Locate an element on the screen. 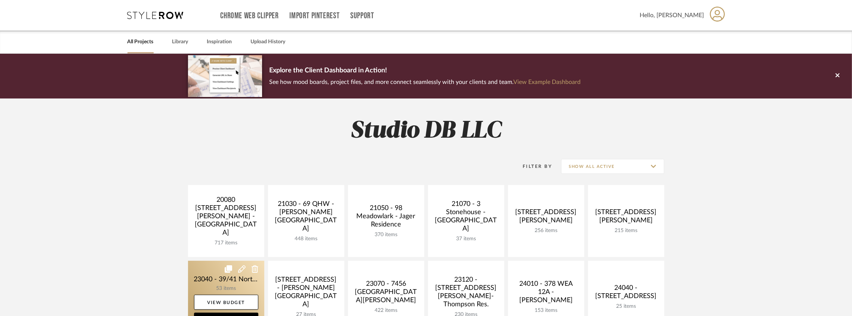  a: View Example Dashboard is located at coordinates (547, 82).